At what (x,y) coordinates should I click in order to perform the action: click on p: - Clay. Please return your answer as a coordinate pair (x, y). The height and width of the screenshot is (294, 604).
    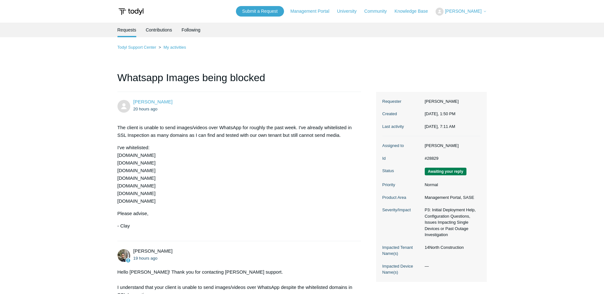
    Looking at the image, I should click on (236, 226).